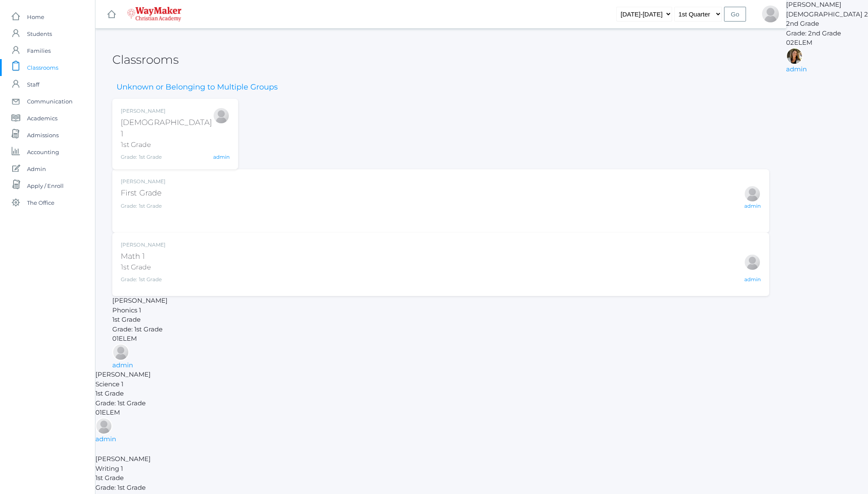  I want to click on div: 02ELEM, so click(827, 43).